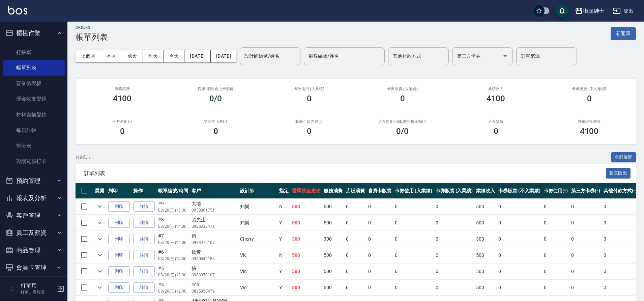 This screenshot has width=644, height=301. What do you see at coordinates (34, 181) in the screenshot?
I see `button: 預約管理` at bounding box center [34, 181].